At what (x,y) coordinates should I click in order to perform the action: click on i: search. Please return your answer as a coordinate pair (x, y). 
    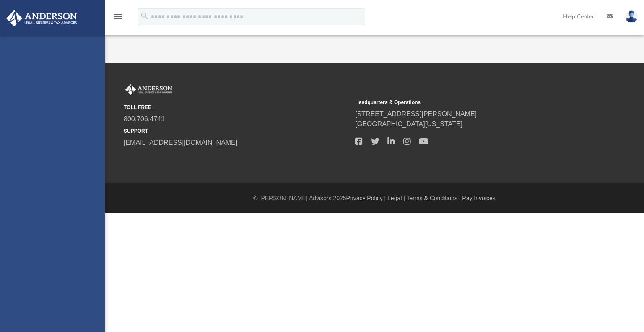
    Looking at the image, I should click on (145, 16).